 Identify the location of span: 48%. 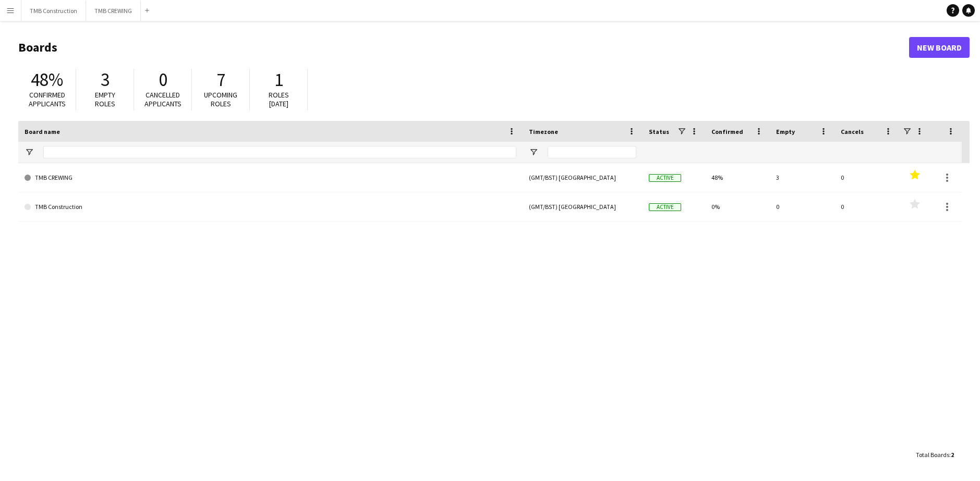
(47, 80).